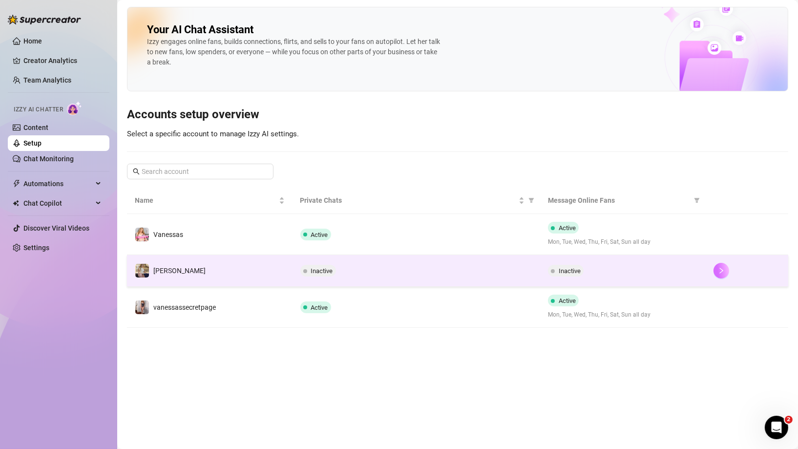  I want to click on div: Izzy engages online fans, builds connections, flirts, and sells to your fans on autopilot. Let he..., so click(293, 52).